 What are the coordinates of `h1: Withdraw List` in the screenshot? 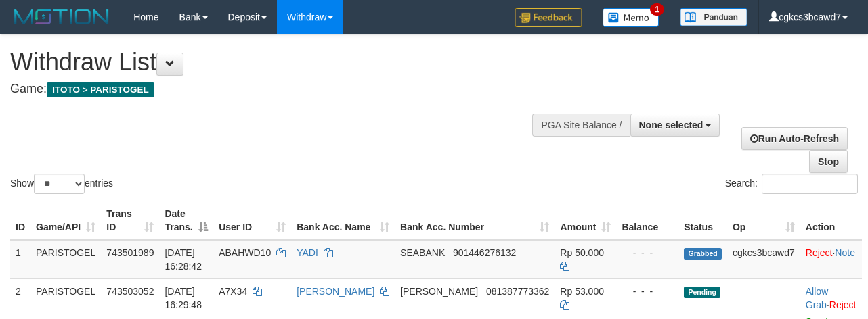 It's located at (288, 62).